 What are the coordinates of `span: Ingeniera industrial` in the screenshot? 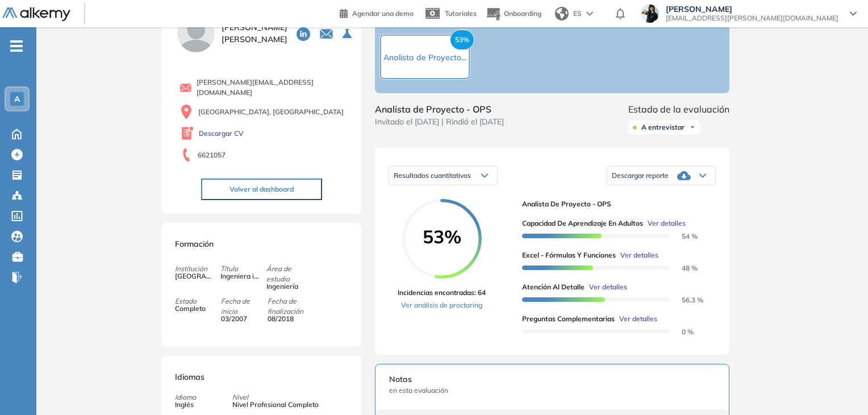 It's located at (240, 276).